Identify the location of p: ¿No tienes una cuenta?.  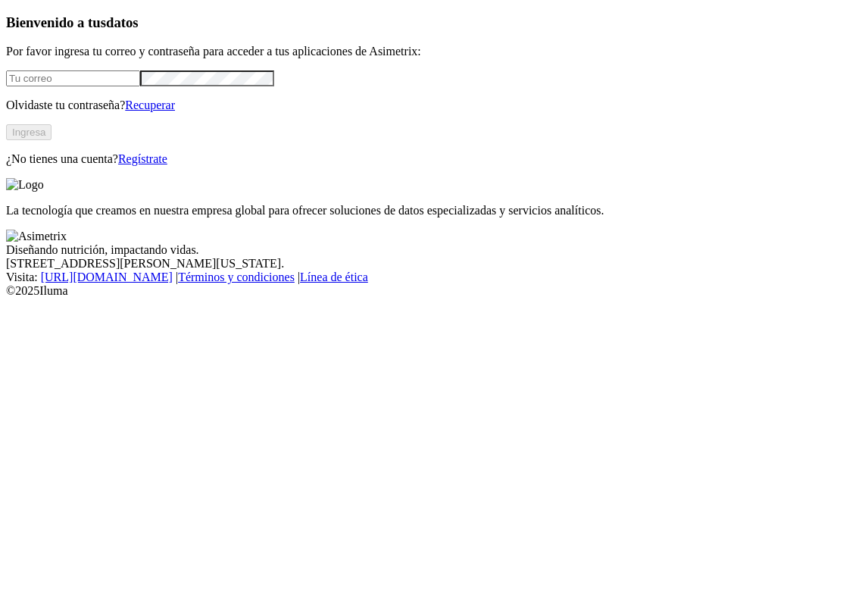
(434, 159).